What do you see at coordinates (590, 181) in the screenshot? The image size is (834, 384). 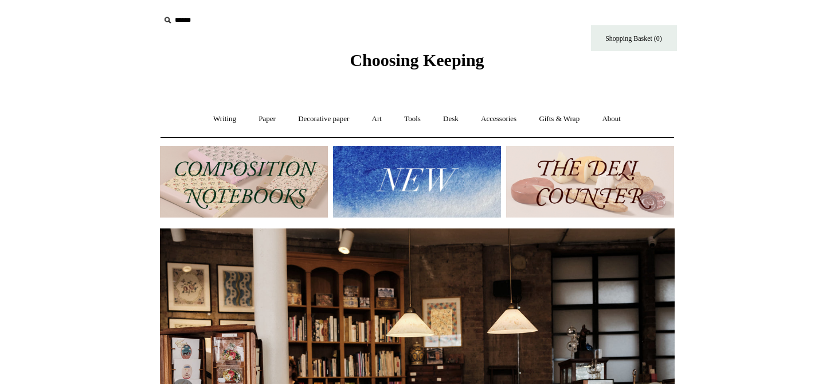 I see `img: The Deli Counter` at bounding box center [590, 181].